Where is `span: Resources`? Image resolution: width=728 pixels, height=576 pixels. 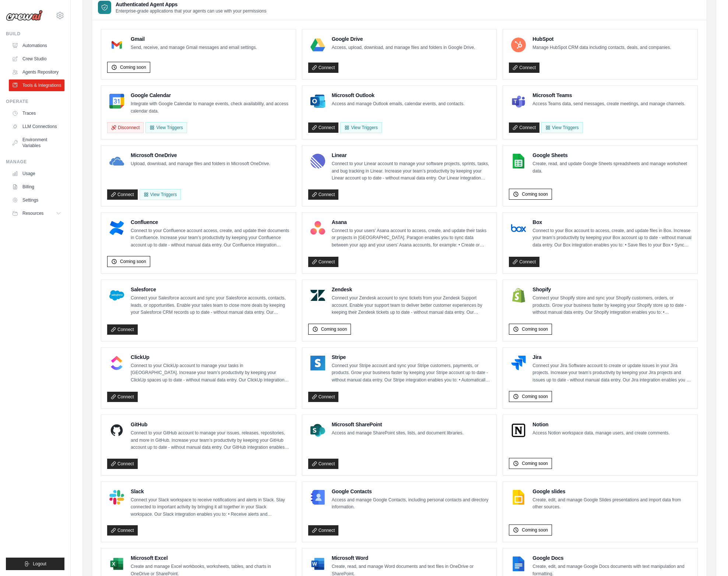
span: Resources is located at coordinates (33, 213).